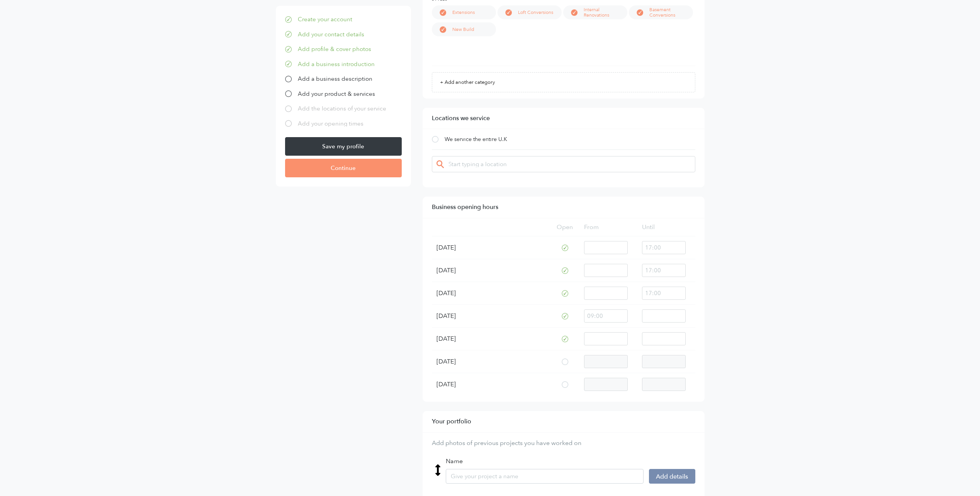 This screenshot has height=496, width=980. I want to click on p: Internal Renovations, so click(605, 13).